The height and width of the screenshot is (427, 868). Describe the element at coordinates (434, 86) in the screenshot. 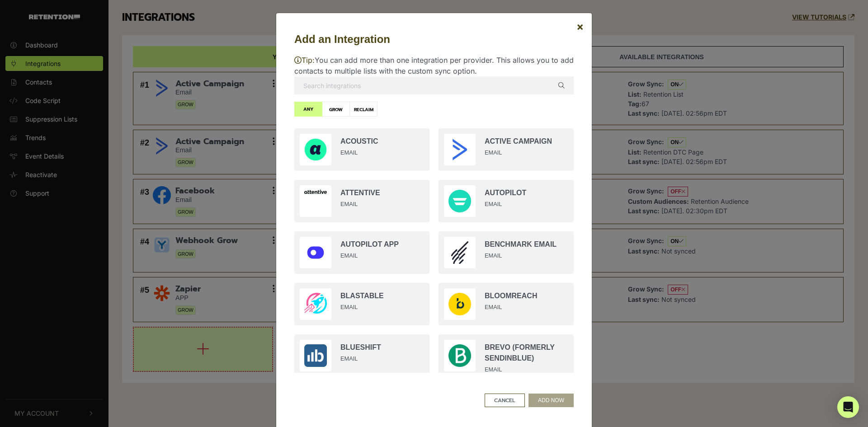

I see `input: Search integrations` at that location.